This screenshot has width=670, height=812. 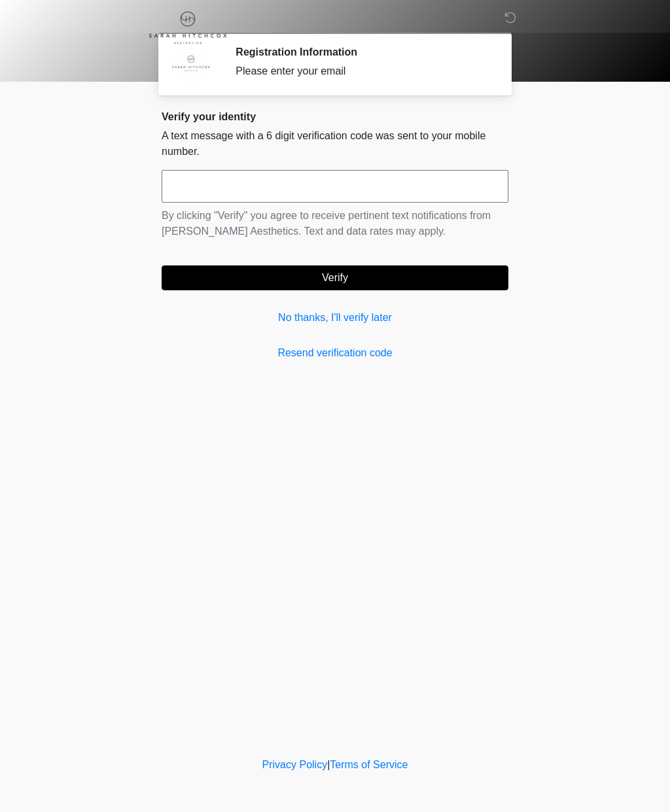 I want to click on img: Agent Avatar, so click(x=191, y=66).